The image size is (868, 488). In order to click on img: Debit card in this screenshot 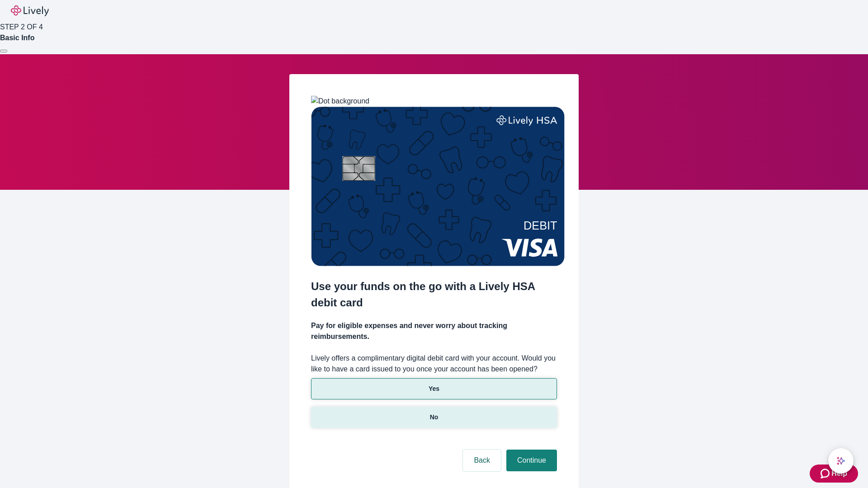, I will do `click(438, 186)`.